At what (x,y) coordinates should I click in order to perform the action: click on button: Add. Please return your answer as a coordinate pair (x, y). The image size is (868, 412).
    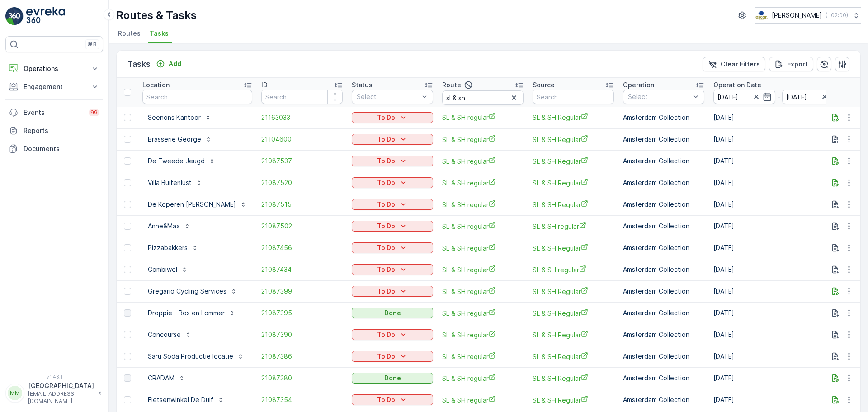
    Looking at the image, I should click on (169, 64).